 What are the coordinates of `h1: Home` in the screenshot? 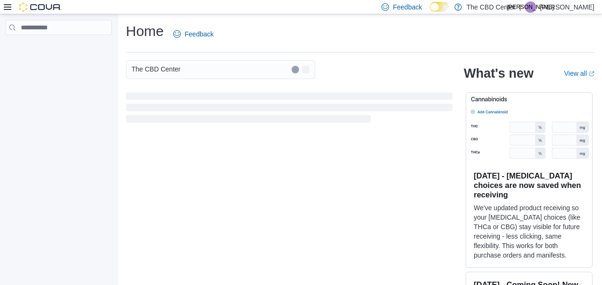 It's located at (145, 31).